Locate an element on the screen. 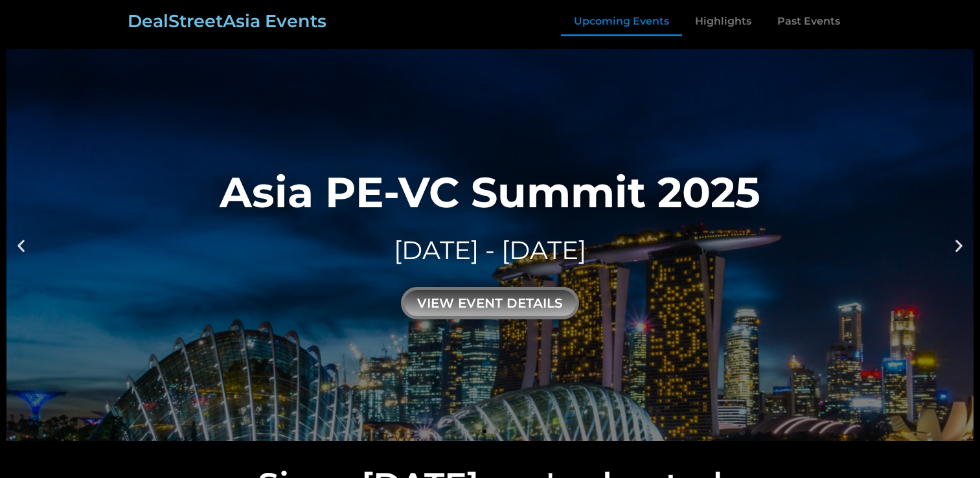 The height and width of the screenshot is (478, 980). div: Next slide is located at coordinates (959, 245).